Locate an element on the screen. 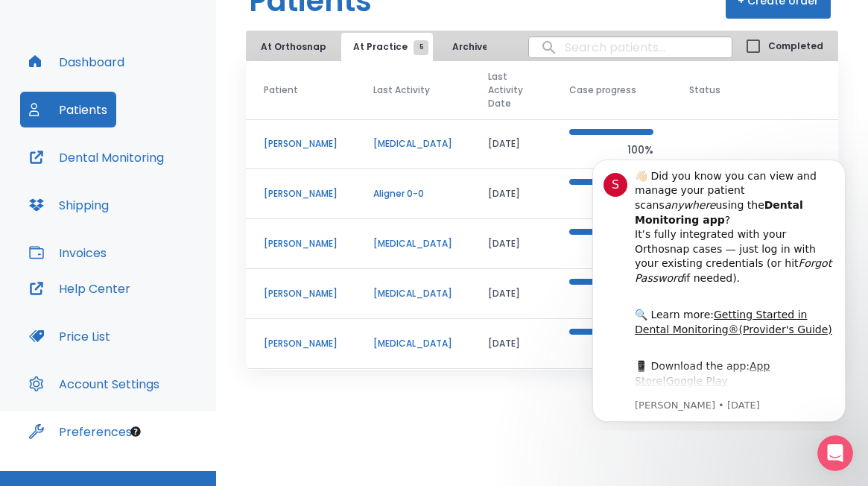 The image size is (868, 486). div: tabs is located at coordinates (368, 47).